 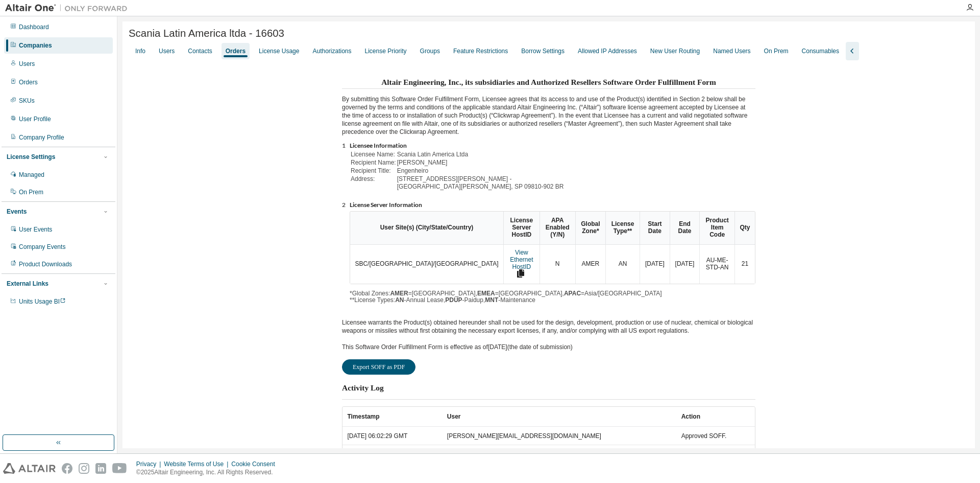 I want to click on div: User Events, so click(x=35, y=229).